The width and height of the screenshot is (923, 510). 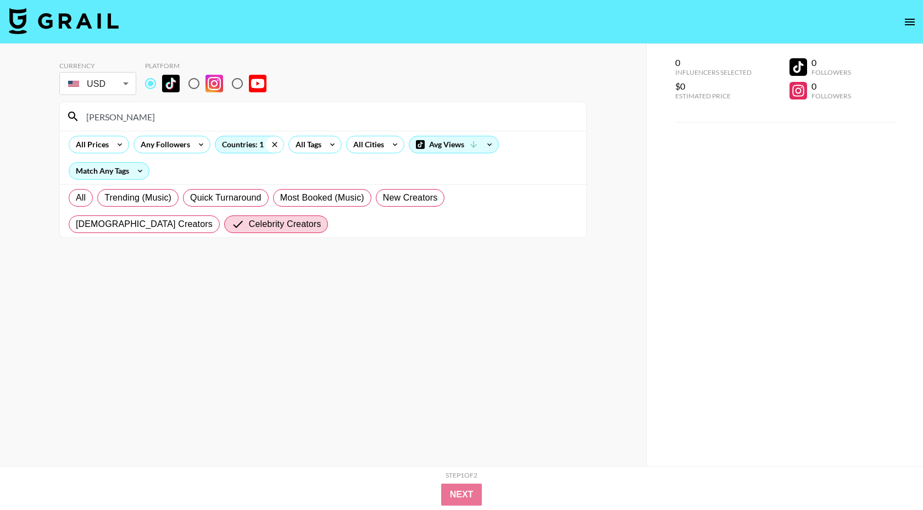 What do you see at coordinates (214, 84) in the screenshot?
I see `img: Instagram` at bounding box center [214, 84].